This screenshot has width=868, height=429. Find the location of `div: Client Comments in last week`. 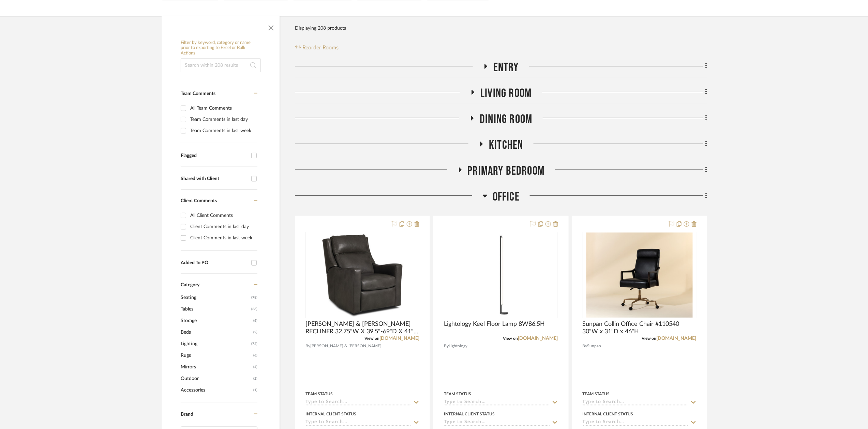

div: Client Comments in last week is located at coordinates (223, 238).